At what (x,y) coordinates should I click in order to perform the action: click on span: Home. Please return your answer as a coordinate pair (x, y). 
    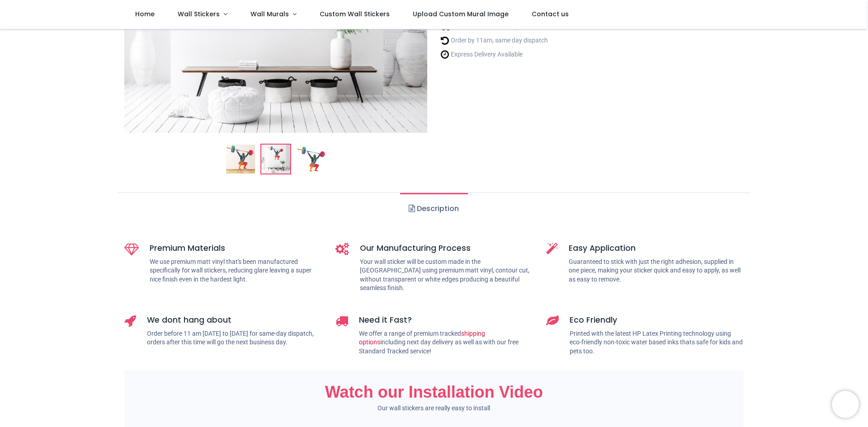
    Looking at the image, I should click on (145, 14).